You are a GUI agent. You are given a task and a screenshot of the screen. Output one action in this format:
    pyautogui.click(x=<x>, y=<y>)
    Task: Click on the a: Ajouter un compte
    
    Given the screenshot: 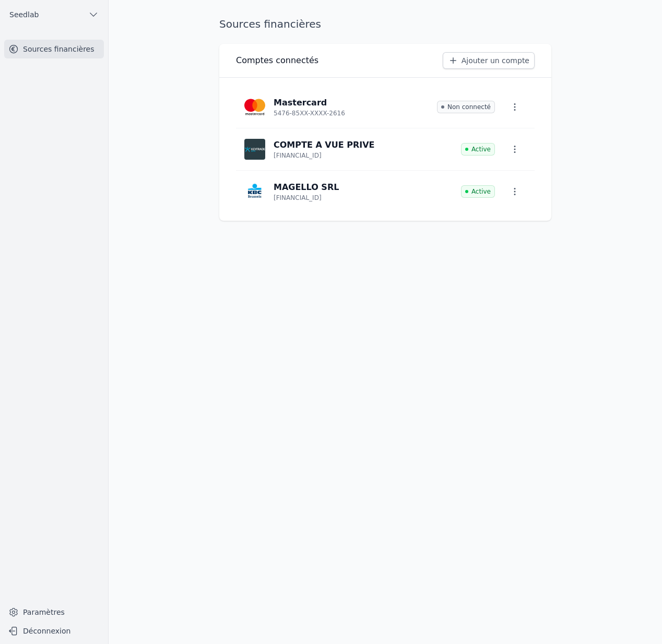 What is the action you would take?
    pyautogui.click(x=488, y=61)
    